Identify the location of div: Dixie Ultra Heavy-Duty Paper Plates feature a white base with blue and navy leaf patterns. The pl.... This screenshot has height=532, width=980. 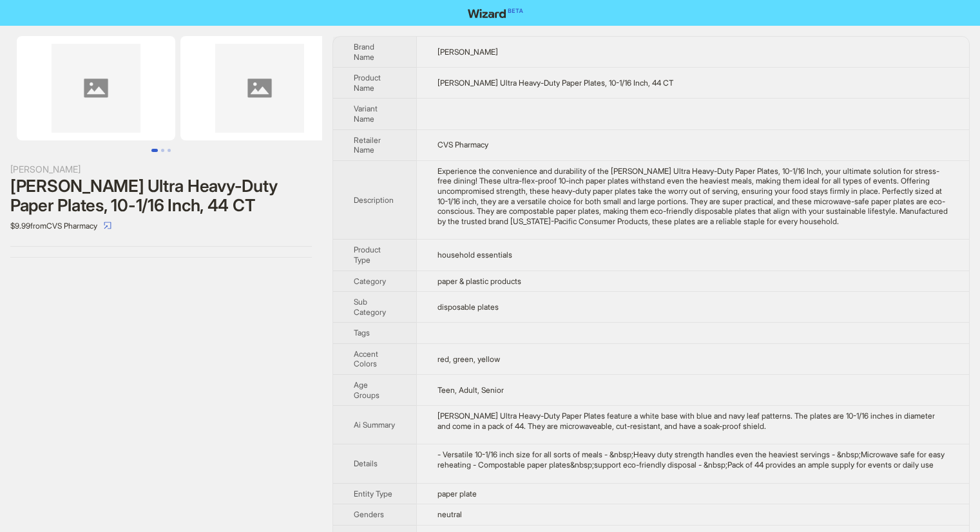
(693, 421).